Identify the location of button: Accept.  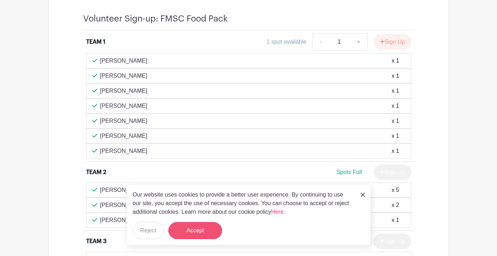
(195, 231).